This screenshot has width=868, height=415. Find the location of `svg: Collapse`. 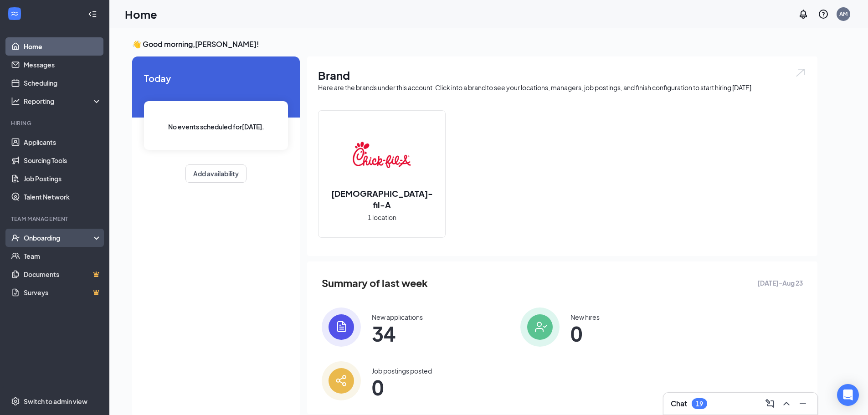

svg: Collapse is located at coordinates (92, 14).